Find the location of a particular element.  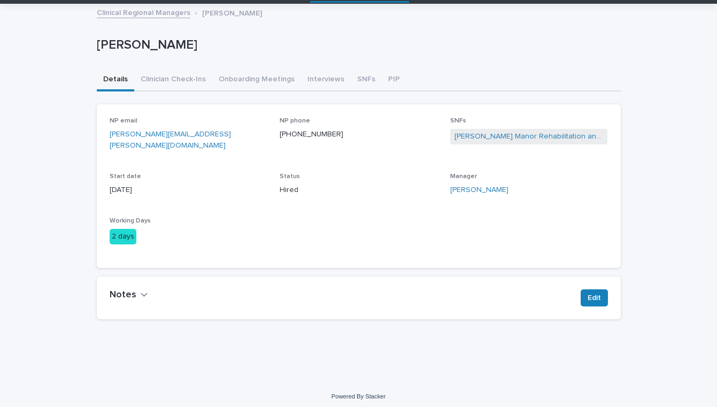

button: PIP is located at coordinates (394, 80).